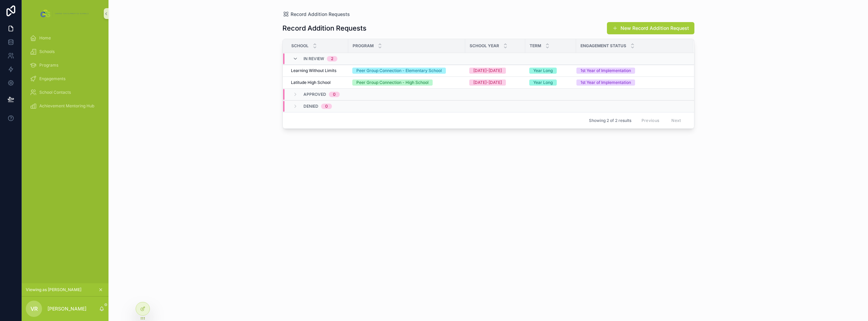 Image resolution: width=868 pixels, height=321 pixels. I want to click on a: Home, so click(65, 38).